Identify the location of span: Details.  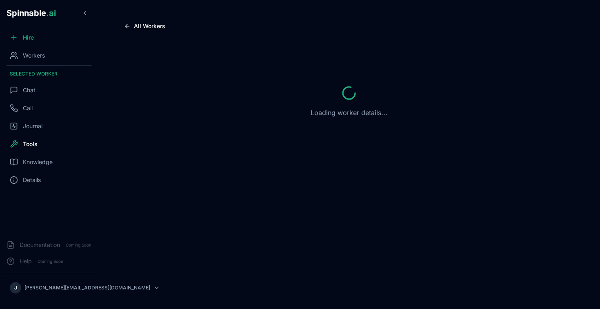
(32, 180).